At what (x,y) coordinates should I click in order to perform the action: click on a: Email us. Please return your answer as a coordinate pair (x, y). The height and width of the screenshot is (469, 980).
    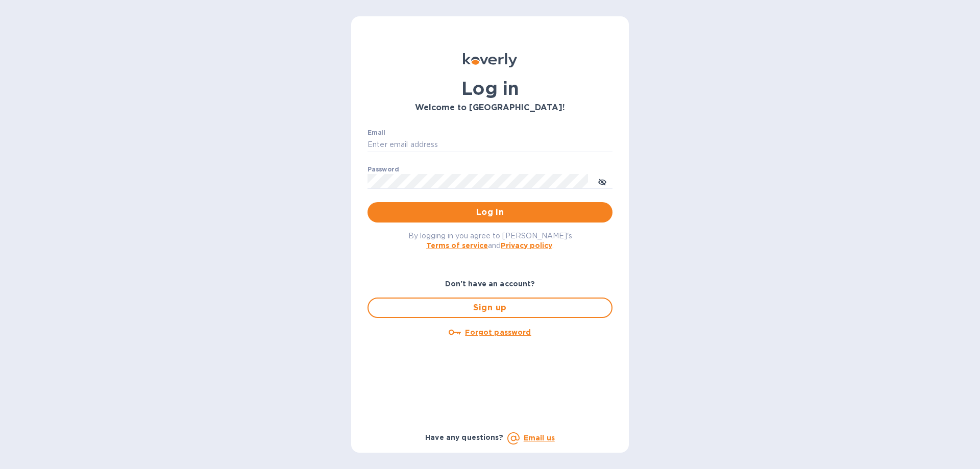
    Looking at the image, I should click on (539, 438).